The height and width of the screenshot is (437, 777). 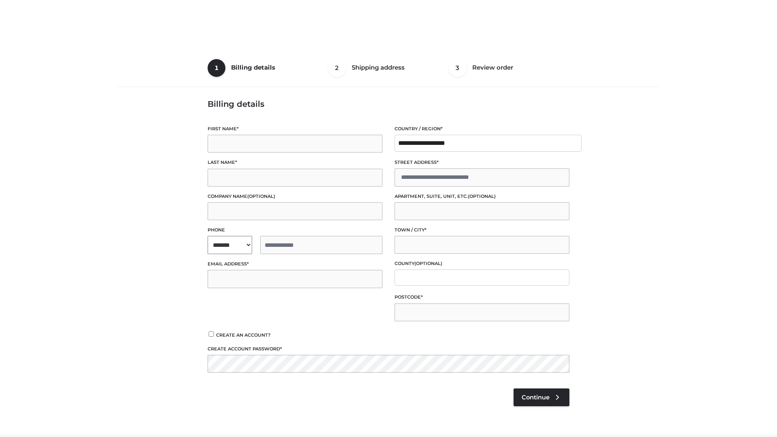 I want to click on span: Continue, so click(x=535, y=397).